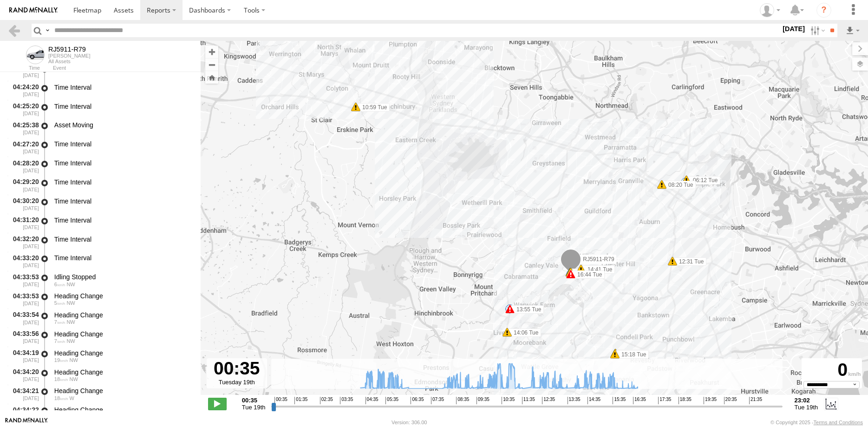 Image resolution: width=868 pixels, height=427 pixels. Describe the element at coordinates (417, 401) in the screenshot. I see `span: 06:35` at that location.